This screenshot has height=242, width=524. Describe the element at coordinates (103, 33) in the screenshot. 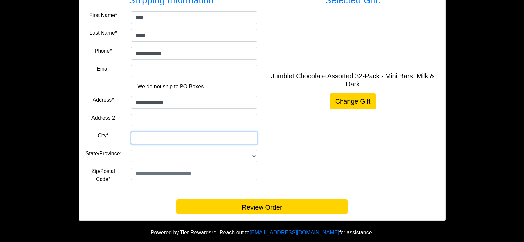

I see `label: Last Name*` at that location.